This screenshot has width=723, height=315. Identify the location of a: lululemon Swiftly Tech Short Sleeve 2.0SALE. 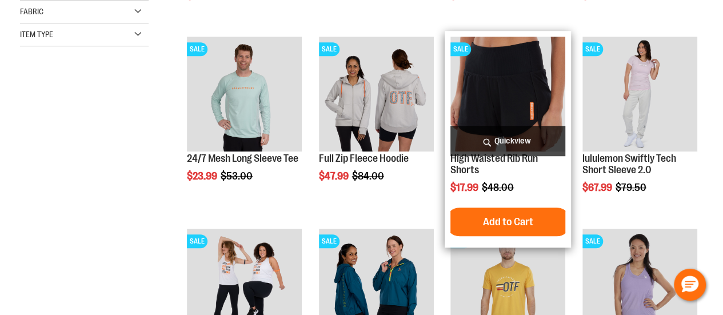
(640, 95).